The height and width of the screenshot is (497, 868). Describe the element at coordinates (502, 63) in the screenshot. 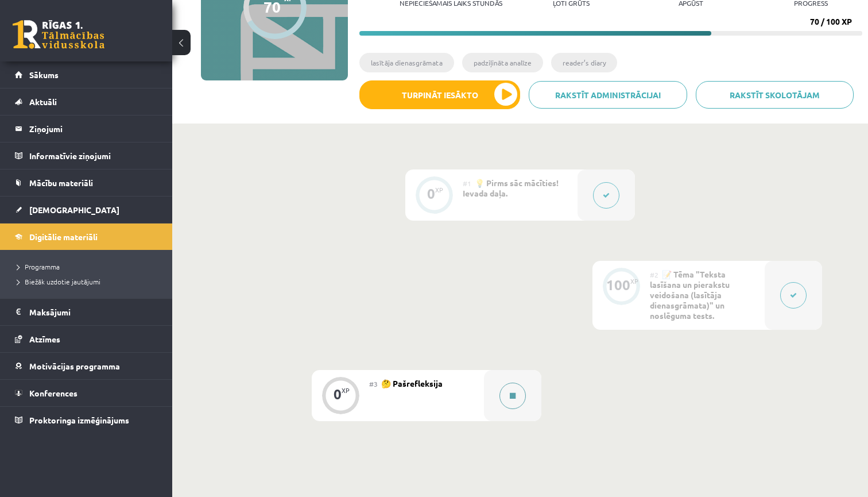

I see `li: padziļināta analīze` at that location.